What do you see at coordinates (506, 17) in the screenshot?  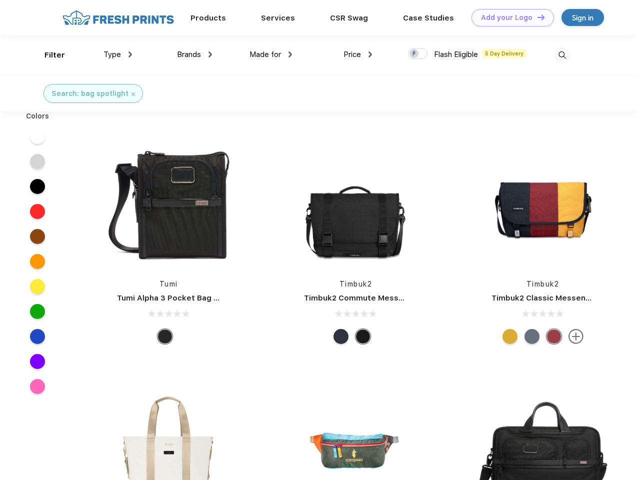 I see `div: Add your Logo` at bounding box center [506, 17].